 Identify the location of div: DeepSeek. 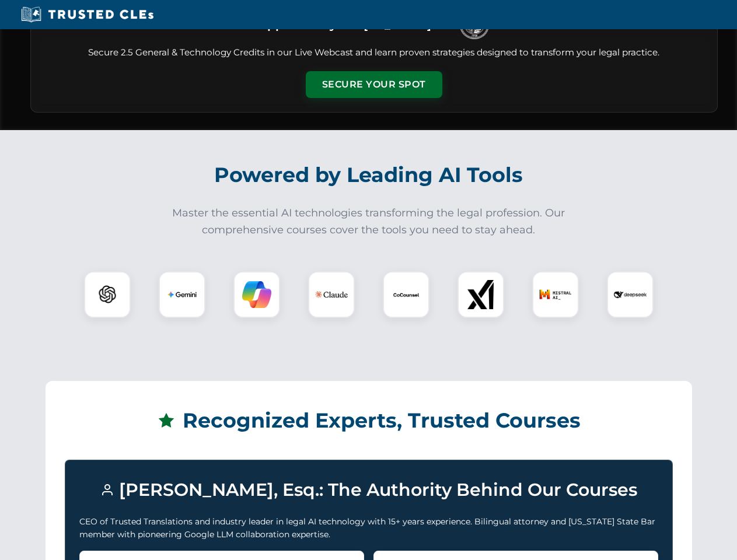
(630, 295).